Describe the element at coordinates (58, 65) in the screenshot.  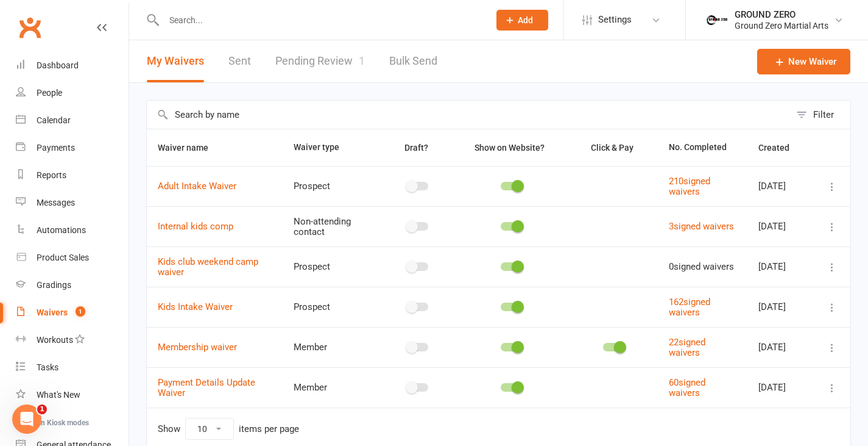
I see `div: Dashboard` at that location.